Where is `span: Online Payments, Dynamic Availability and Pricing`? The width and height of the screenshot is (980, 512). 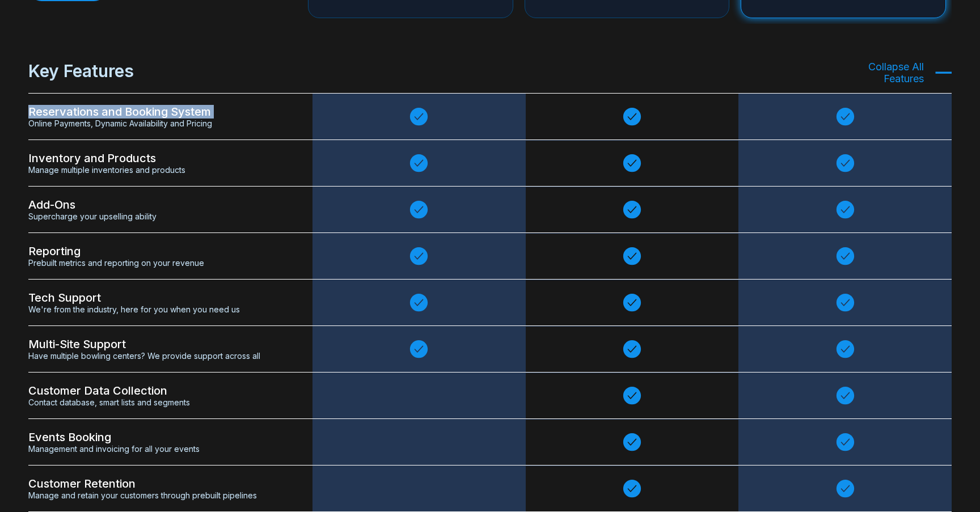 span: Online Payments, Dynamic Availability and Pricing is located at coordinates (156, 123).